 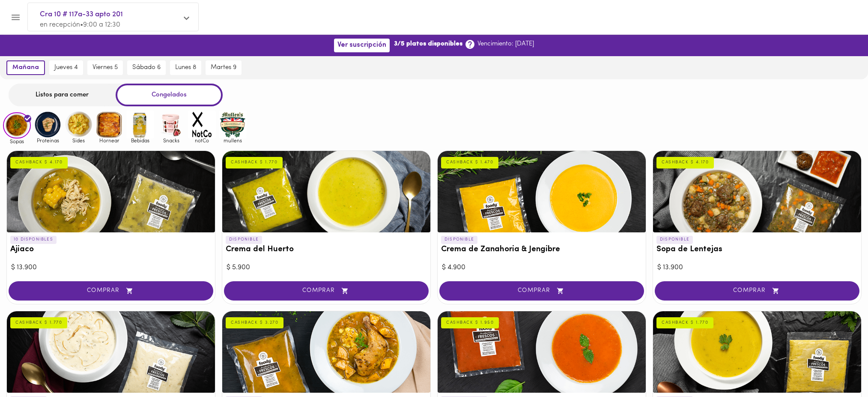 I want to click on span: notCo, so click(x=201, y=140).